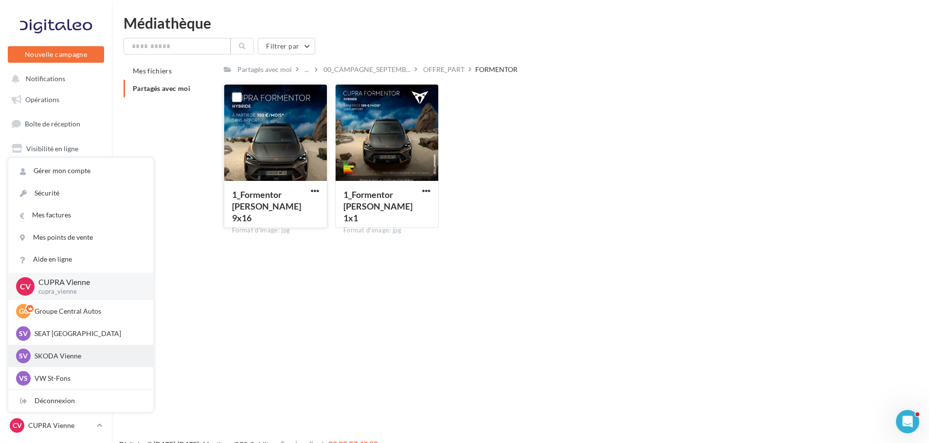 The height and width of the screenshot is (443, 929). What do you see at coordinates (42, 99) in the screenshot?
I see `span: Opérations` at bounding box center [42, 99].